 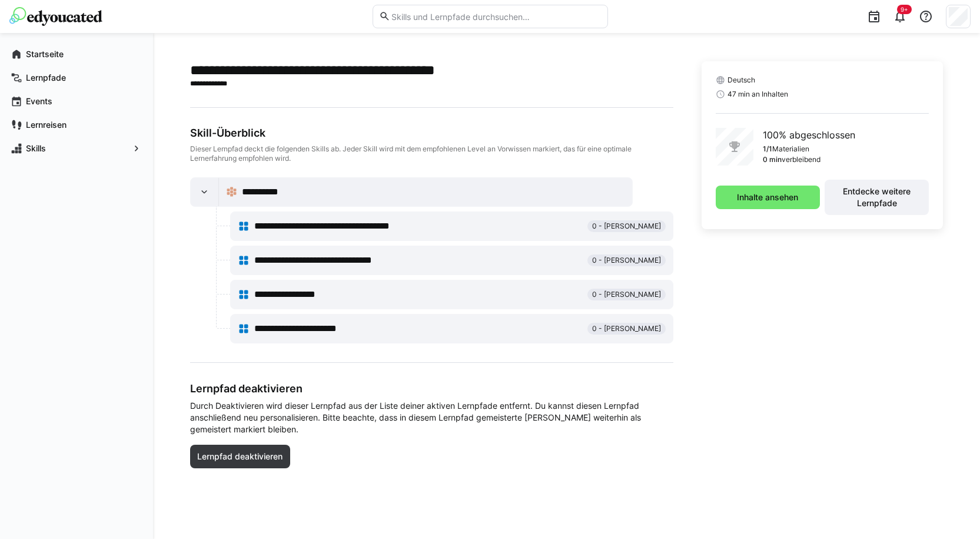 What do you see at coordinates (431, 153) in the screenshot?
I see `div: Dieser Lernpfad deckt die folgenden Skills ab. Jeder Skill wird mit dem empfohlenen Level an Vorw...` at bounding box center [431, 153].